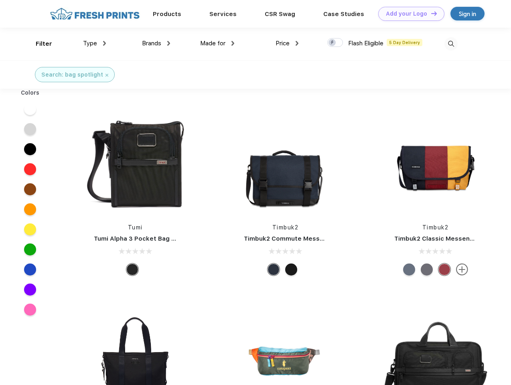  I want to click on span: Flash Eligible, so click(366, 43).